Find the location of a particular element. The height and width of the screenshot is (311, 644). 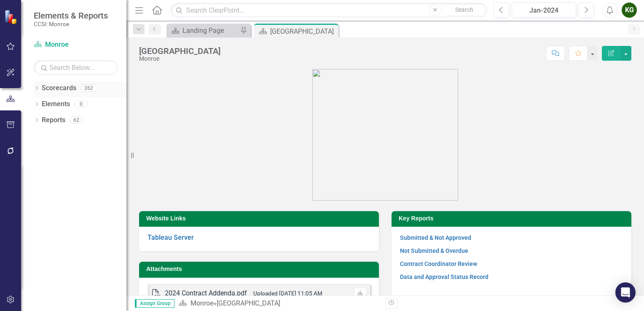

div: Monroe is located at coordinates (180, 59).